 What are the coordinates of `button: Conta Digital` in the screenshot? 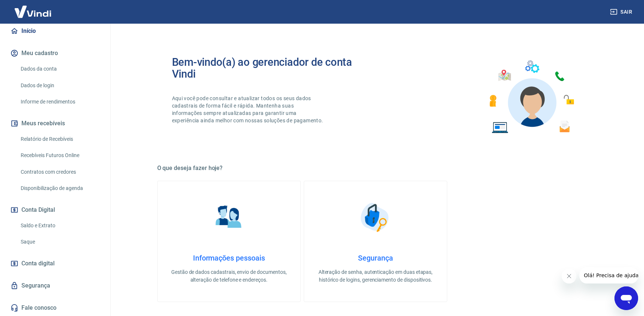 It's located at (55, 210).